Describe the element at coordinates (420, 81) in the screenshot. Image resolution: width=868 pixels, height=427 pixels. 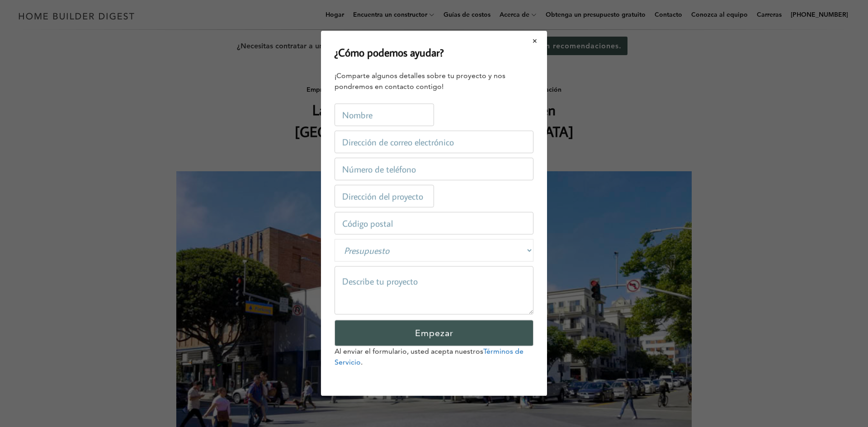
I see `font: ¡Comparte algunos detalles sobre tu proyecto y nos pondremos en contacto contigo!` at that location.